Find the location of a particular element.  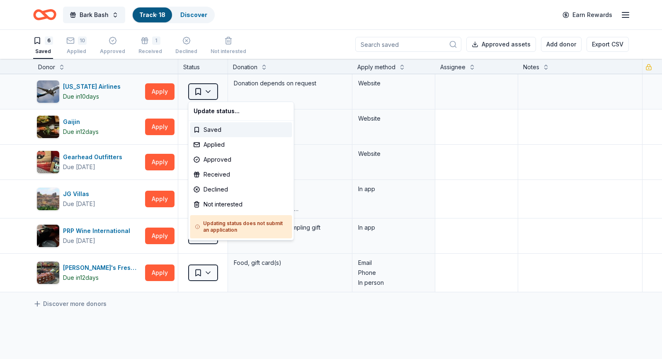

div: Saved is located at coordinates (241, 130).